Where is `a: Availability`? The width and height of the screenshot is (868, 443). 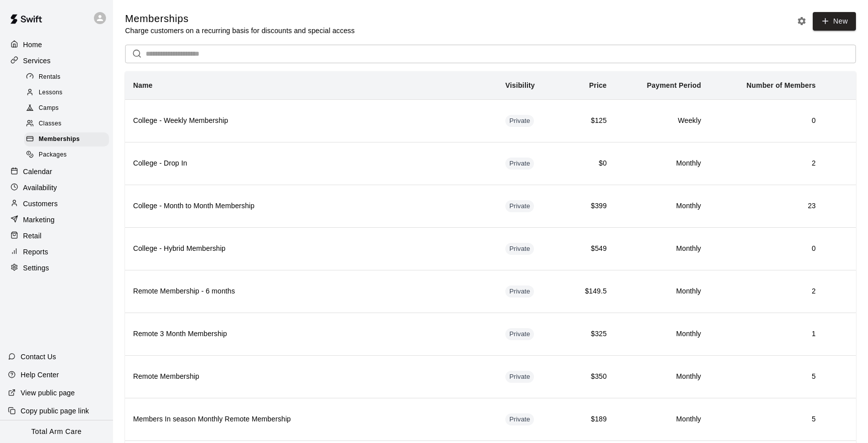
a: Availability is located at coordinates (56, 187).